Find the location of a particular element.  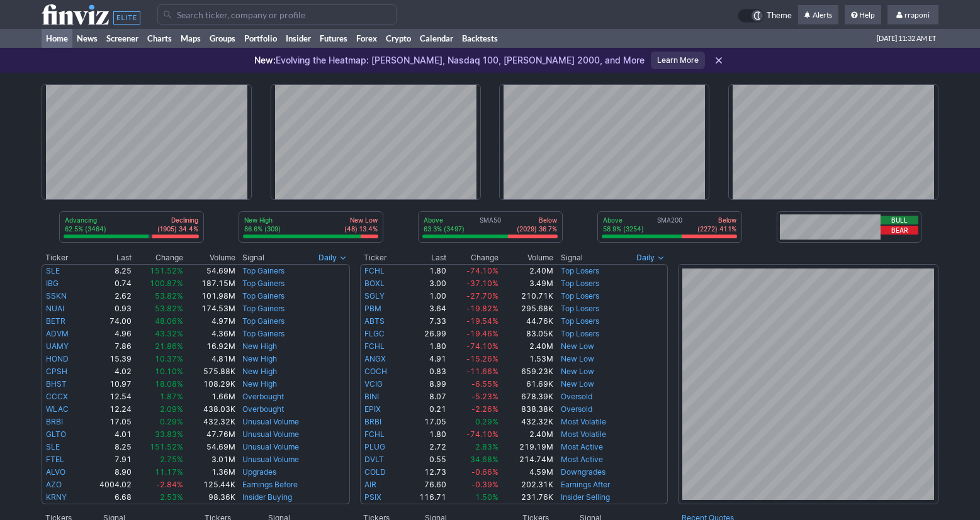

p: (48) 13.4% is located at coordinates (361, 229).